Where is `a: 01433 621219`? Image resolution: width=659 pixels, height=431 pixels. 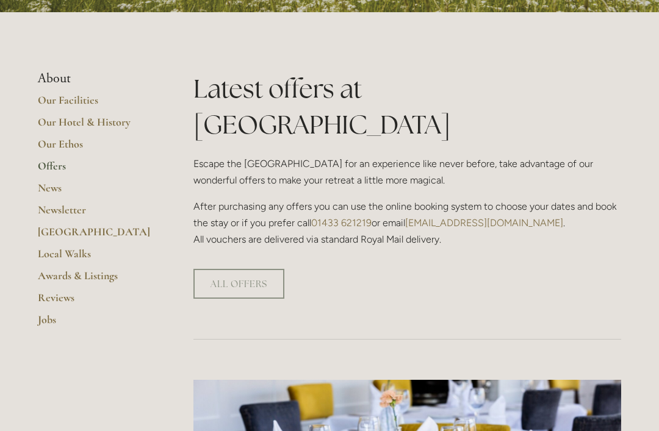 a: 01433 621219 is located at coordinates (341, 223).